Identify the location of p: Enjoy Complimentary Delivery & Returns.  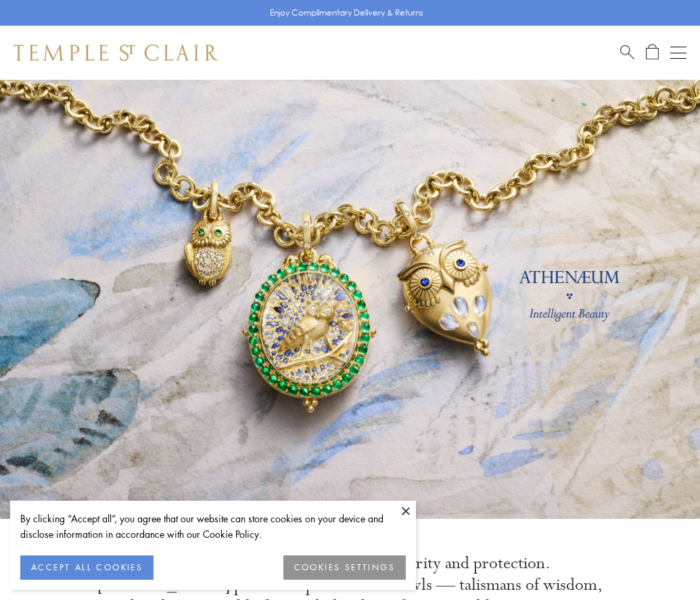
(346, 13).